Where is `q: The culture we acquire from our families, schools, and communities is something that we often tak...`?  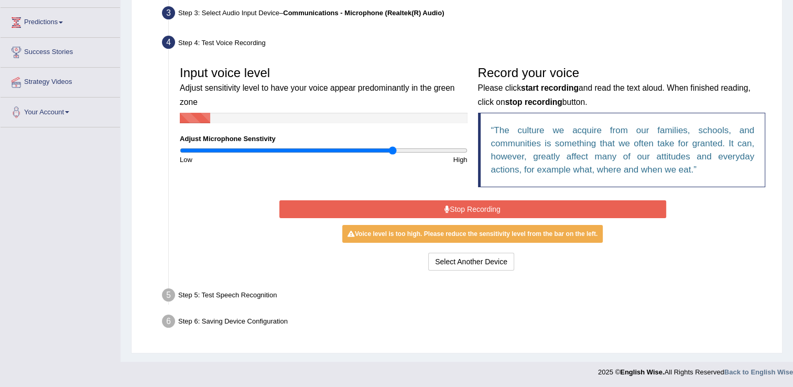
q: The culture we acquire from our families, schools, and communities is something that we often tak... is located at coordinates (623, 150).